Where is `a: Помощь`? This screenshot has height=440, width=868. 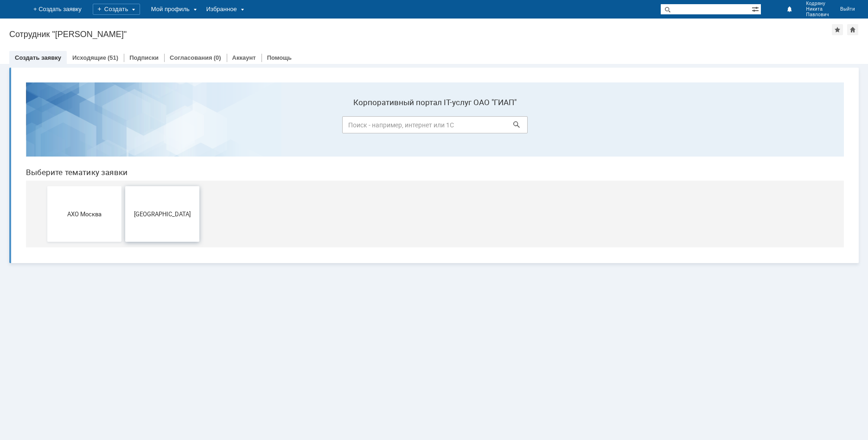 a: Помощь is located at coordinates (279, 57).